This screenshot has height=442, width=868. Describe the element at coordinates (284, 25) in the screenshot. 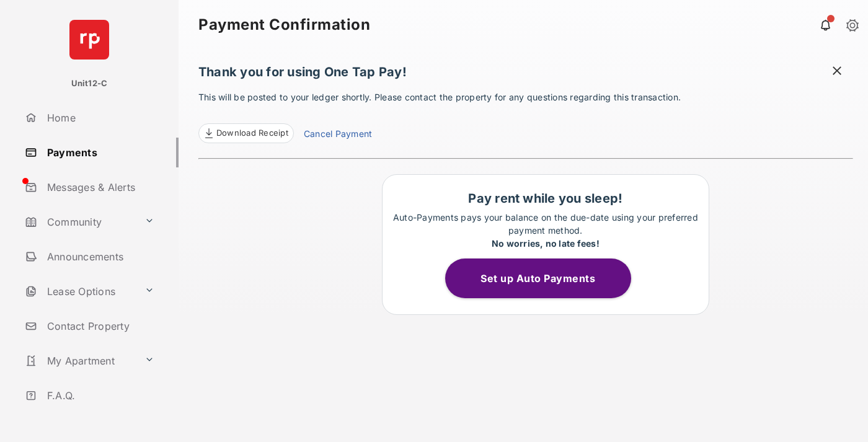

I see `strong: Payment Confirmation` at that location.